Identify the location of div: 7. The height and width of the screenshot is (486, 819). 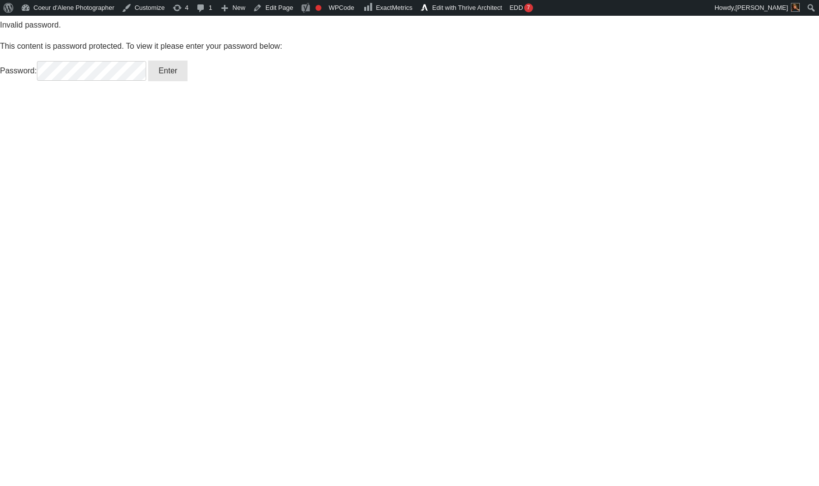
(529, 8).